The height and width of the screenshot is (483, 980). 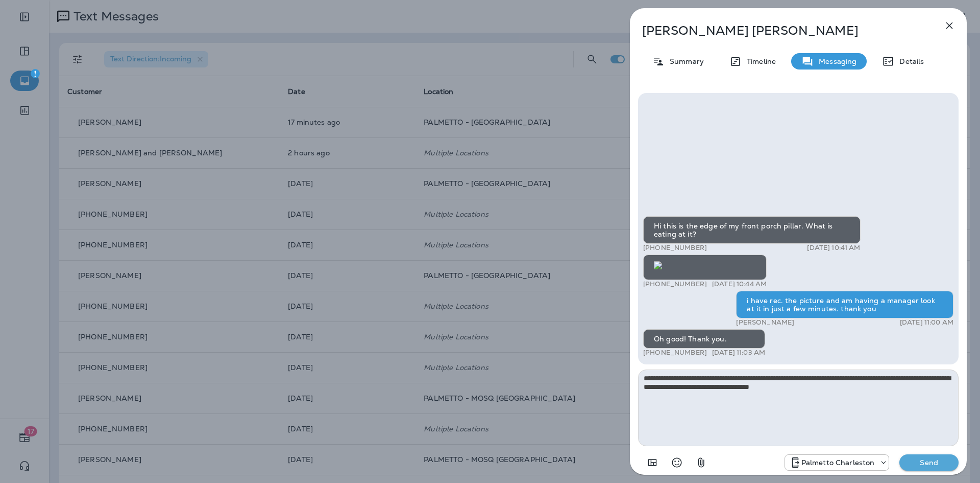 What do you see at coordinates (658, 265) in the screenshot?
I see `img: twilio-download` at bounding box center [658, 265].